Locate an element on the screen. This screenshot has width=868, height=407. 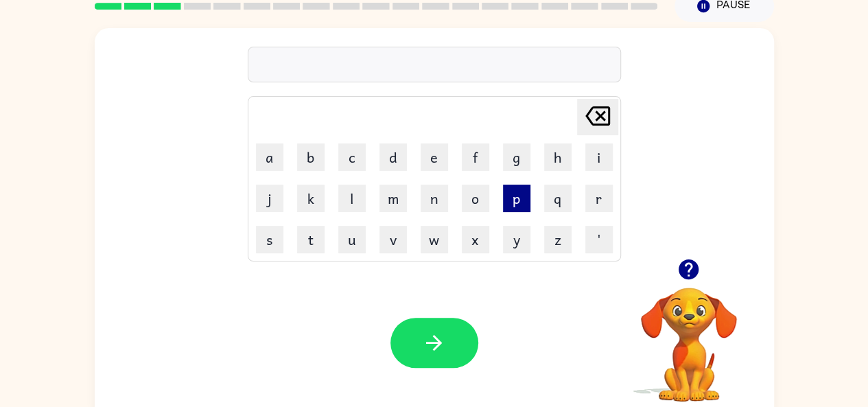
button: f is located at coordinates (475, 157).